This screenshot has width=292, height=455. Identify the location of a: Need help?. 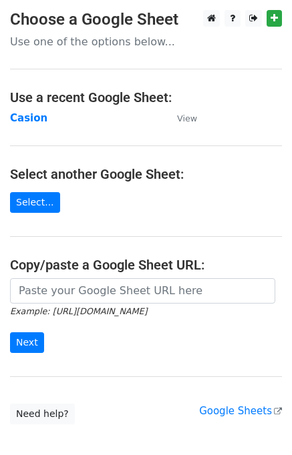
(42, 414).